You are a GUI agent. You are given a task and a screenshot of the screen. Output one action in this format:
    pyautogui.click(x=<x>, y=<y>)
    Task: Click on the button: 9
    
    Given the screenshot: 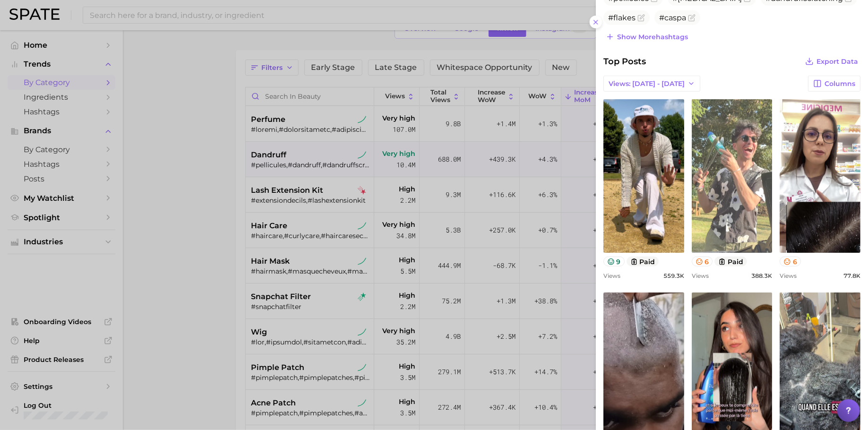 What is the action you would take?
    pyautogui.click(x=613, y=262)
    